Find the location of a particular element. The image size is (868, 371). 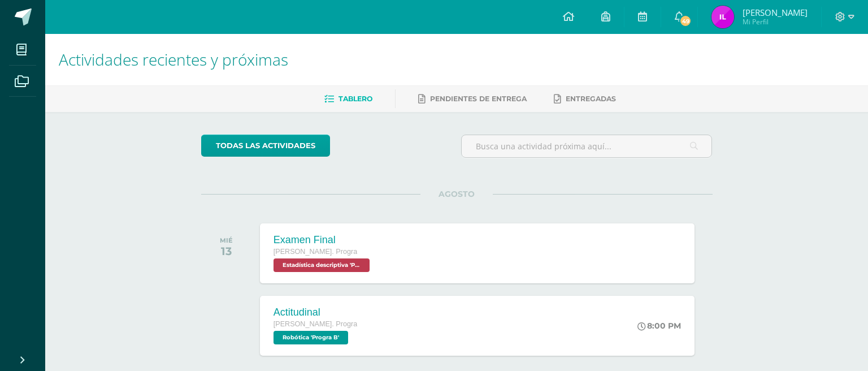

div: Actitudinal is located at coordinates (315, 313).